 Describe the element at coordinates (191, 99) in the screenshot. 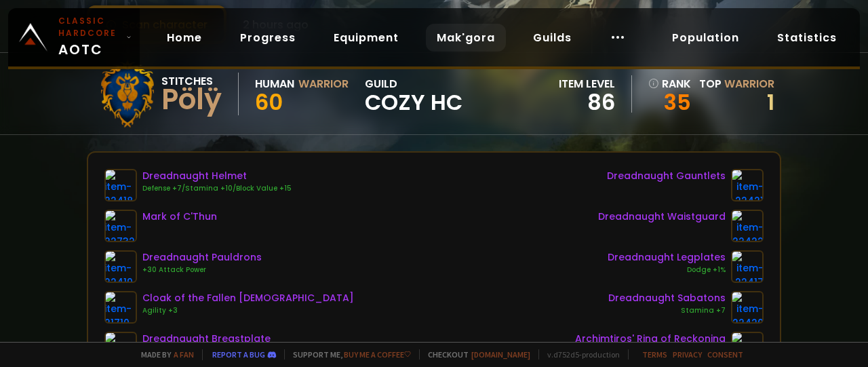

I see `div: Pölÿ` at that location.